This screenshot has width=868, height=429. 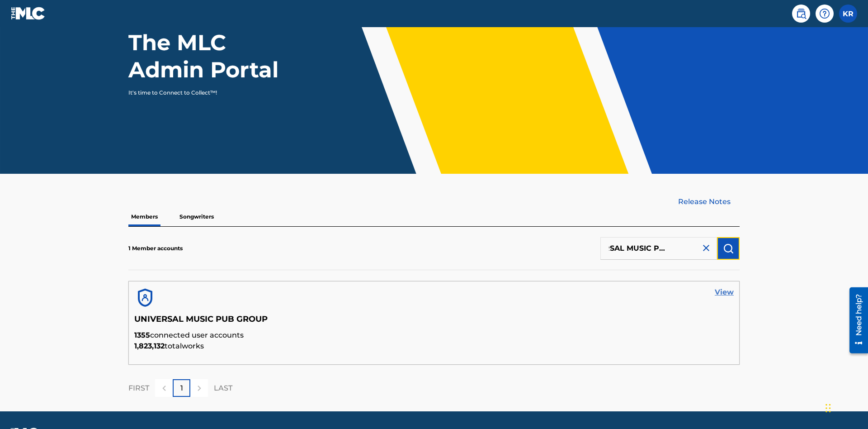 I want to click on a: Public Search, so click(x=801, y=14).